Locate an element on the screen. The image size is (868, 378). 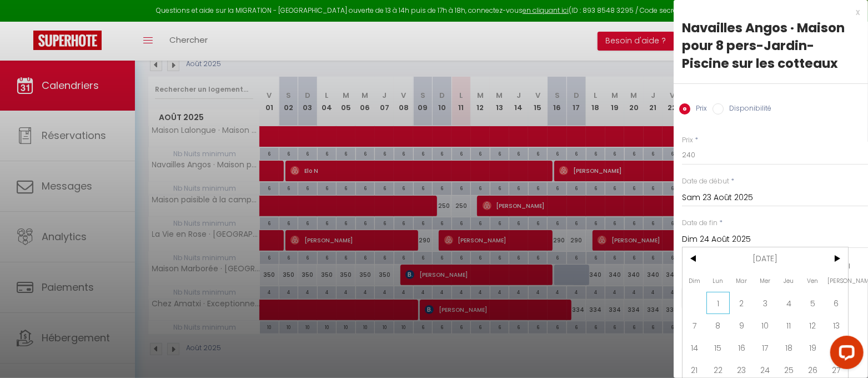
span: 17 is located at coordinates (765, 347).